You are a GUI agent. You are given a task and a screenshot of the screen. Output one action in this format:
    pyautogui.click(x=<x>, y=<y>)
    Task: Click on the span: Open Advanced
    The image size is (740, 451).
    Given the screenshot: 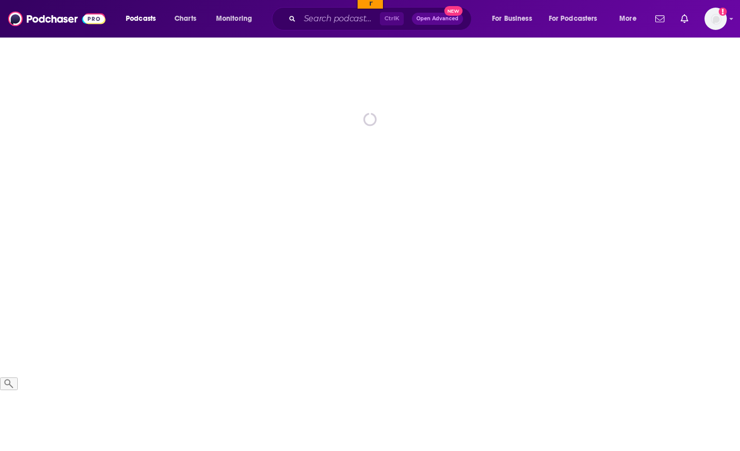 What is the action you would take?
    pyautogui.click(x=437, y=19)
    